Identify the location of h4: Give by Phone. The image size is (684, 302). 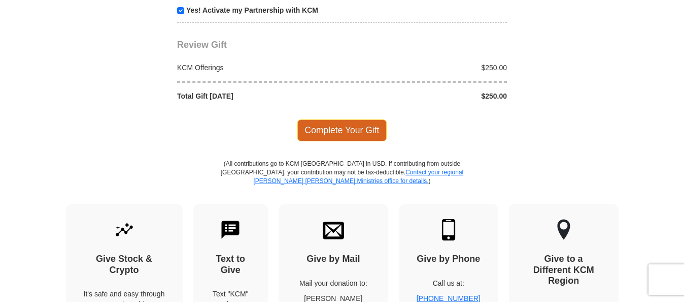
(449, 259).